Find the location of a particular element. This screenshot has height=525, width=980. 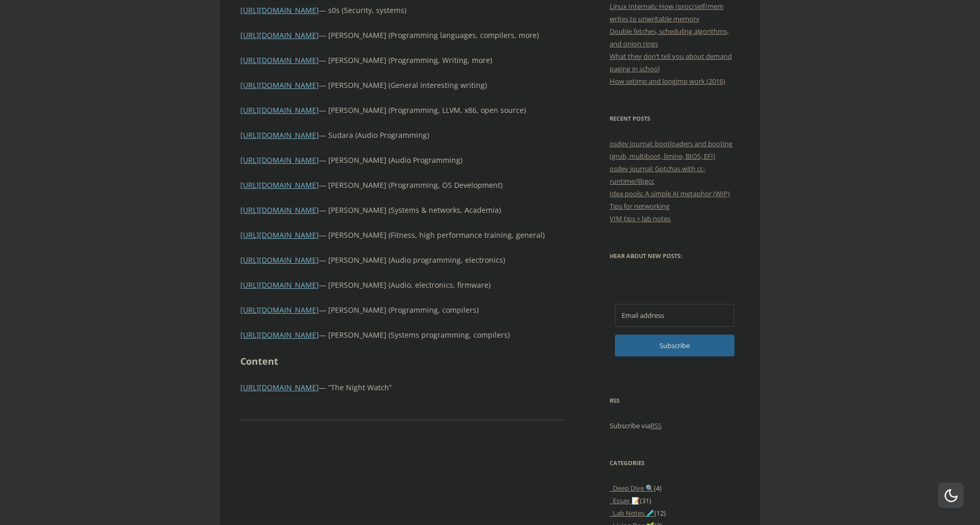

h2: Content is located at coordinates (402, 361).